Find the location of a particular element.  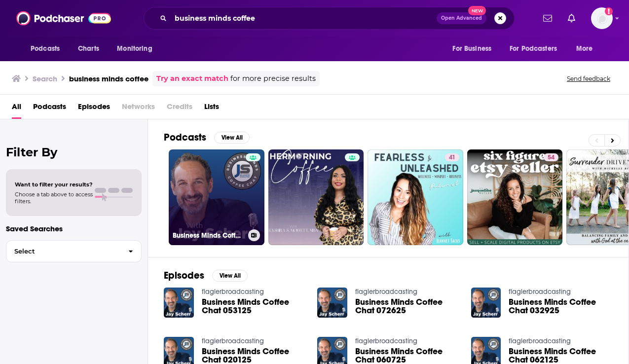

span: 54 is located at coordinates (551, 158).